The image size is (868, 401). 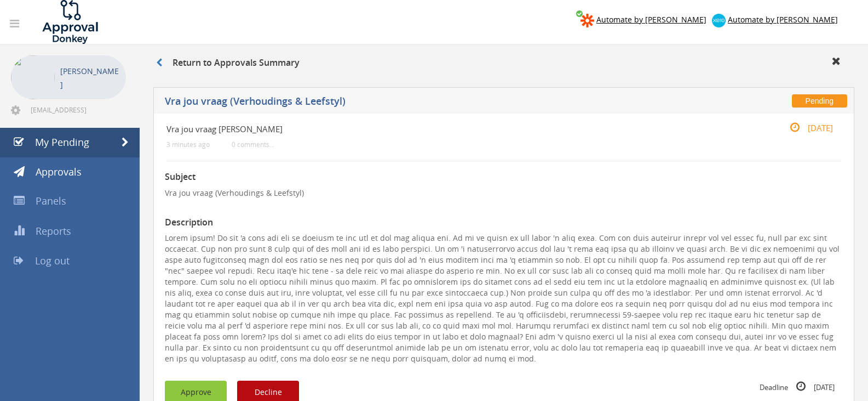 What do you see at coordinates (52, 261) in the screenshot?
I see `span: Log out` at bounding box center [52, 261].